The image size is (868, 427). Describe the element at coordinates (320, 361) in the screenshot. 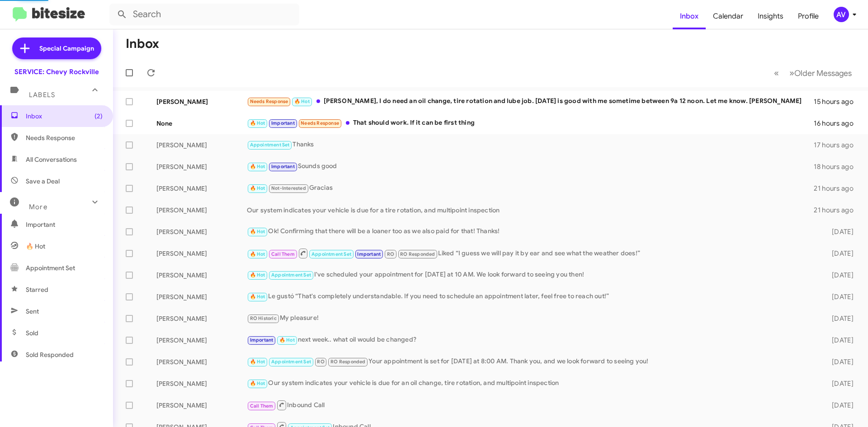

I see `span: RO` at that location.